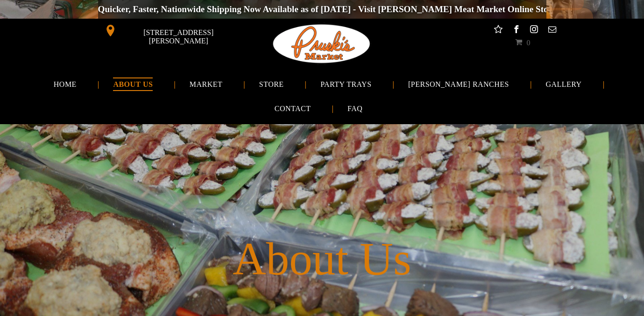  Describe the element at coordinates (534, 30) in the screenshot. I see `a: instagram` at that location.